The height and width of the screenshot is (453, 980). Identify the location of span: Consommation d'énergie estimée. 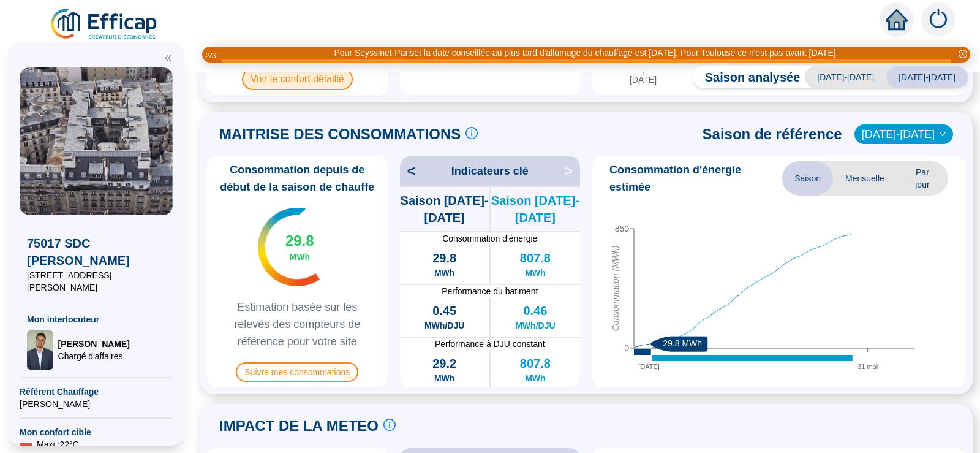
(696, 179).